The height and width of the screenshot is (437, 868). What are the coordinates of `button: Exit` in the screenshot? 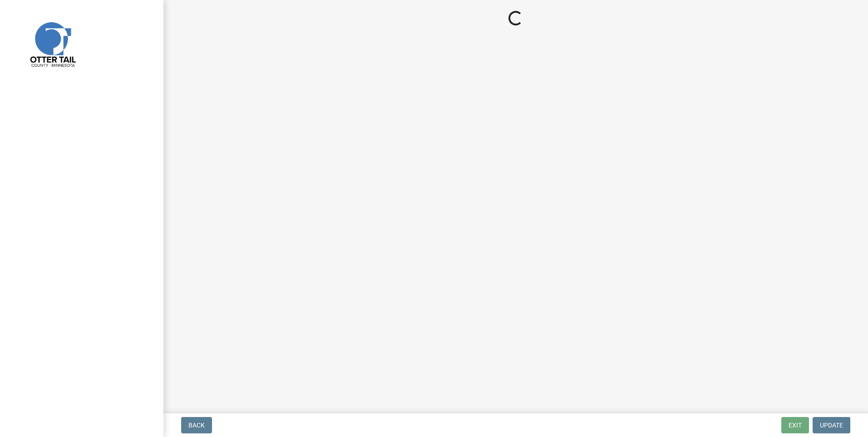 It's located at (795, 425).